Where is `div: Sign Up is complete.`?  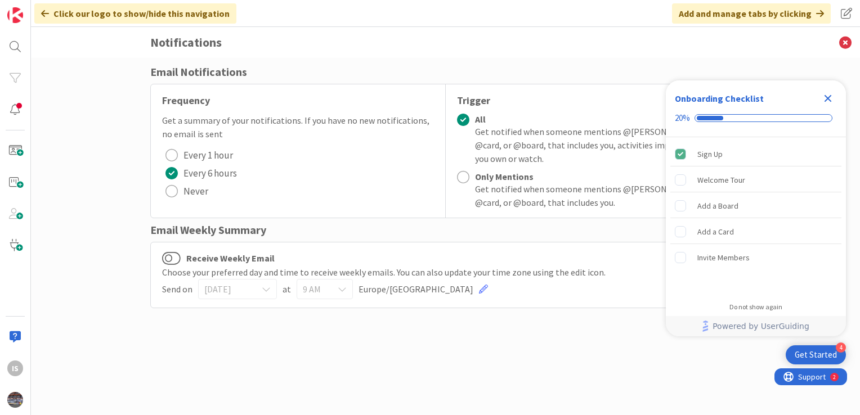 div: Sign Up is complete. is located at coordinates (756, 154).